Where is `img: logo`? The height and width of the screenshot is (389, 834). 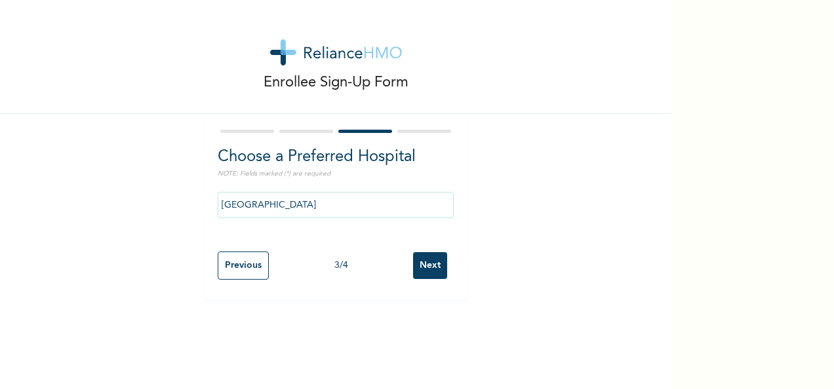
img: logo is located at coordinates (336, 52).